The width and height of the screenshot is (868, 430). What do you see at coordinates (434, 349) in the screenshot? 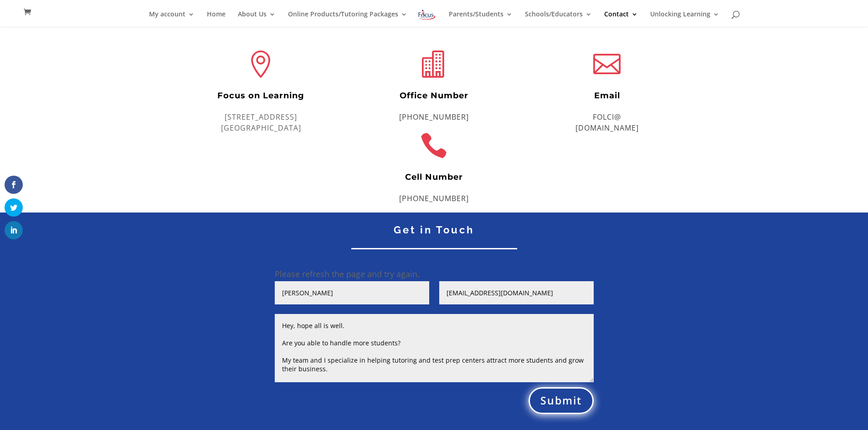
I see `textarea: Hey, hope all is well. Are you able to handle more students? My team and I specialize in helping ...` at bounding box center [434, 349].